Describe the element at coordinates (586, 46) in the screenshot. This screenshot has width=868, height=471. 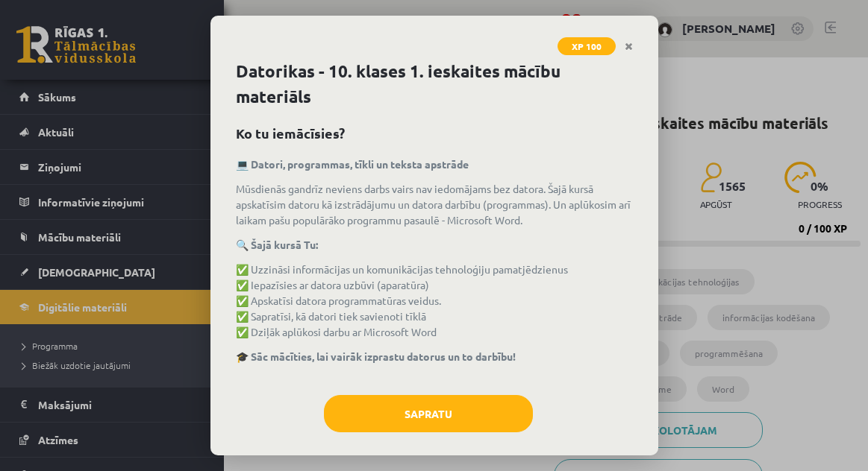
I see `span: XP 100` at that location.